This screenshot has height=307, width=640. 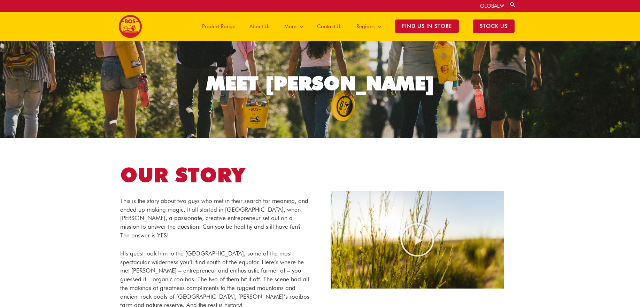 What do you see at coordinates (219, 26) in the screenshot?
I see `a: Product Range` at bounding box center [219, 26].